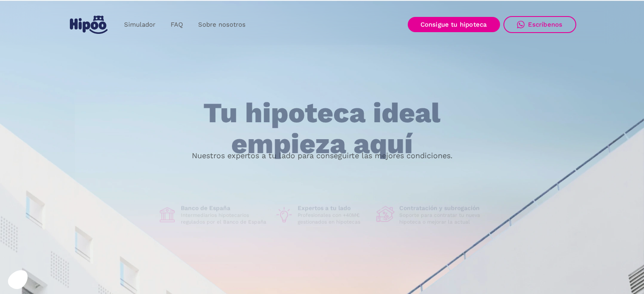 This screenshot has height=294, width=644. Describe the element at coordinates (540, 25) in the screenshot. I see `a: Escríbenos` at that location.